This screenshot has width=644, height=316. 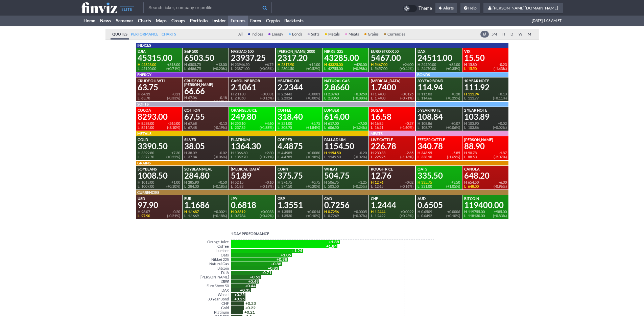 What do you see at coordinates (512, 34) in the screenshot?
I see `a: D` at bounding box center [512, 34].